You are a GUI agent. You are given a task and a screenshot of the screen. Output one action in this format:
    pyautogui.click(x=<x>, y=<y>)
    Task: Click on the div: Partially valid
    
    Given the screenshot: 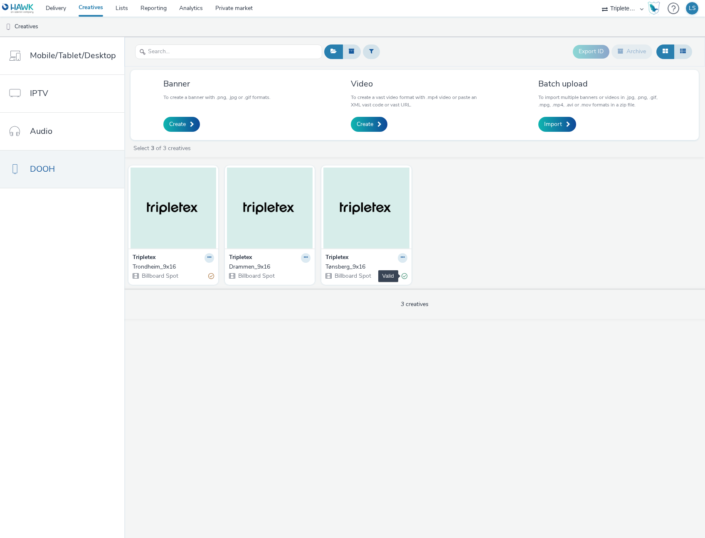 What is the action you would take?
    pyautogui.click(x=211, y=276)
    